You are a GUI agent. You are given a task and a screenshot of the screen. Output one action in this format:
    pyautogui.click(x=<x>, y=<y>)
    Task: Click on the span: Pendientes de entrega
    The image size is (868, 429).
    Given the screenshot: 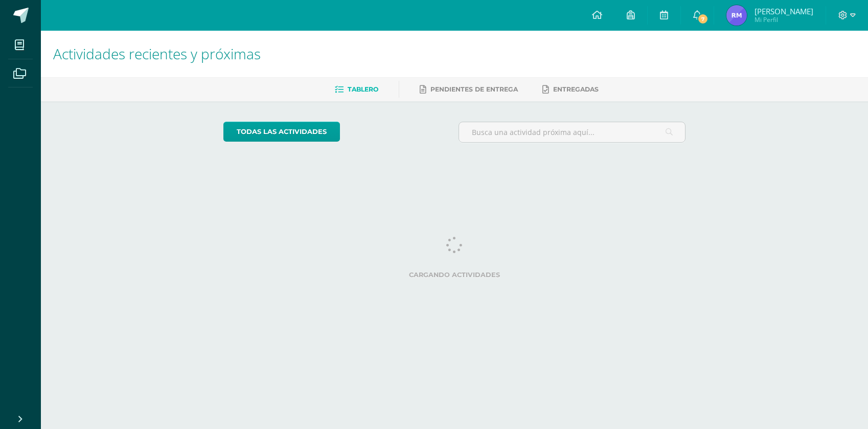 What is the action you would take?
    pyautogui.click(x=473, y=89)
    